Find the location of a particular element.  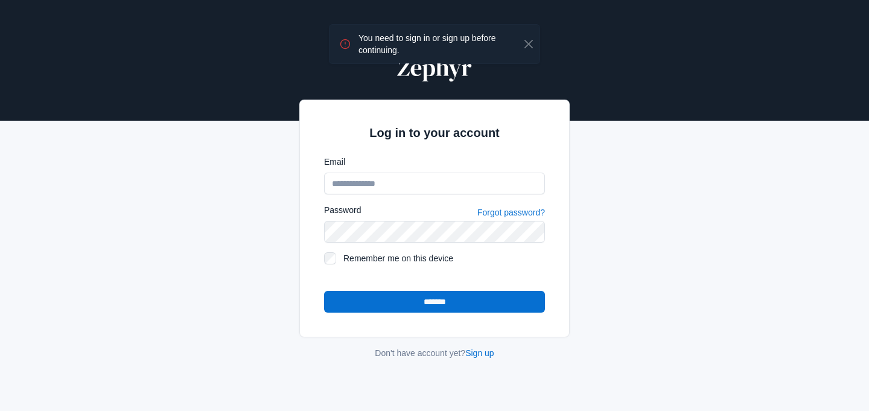

label: Email is located at coordinates (435, 162).